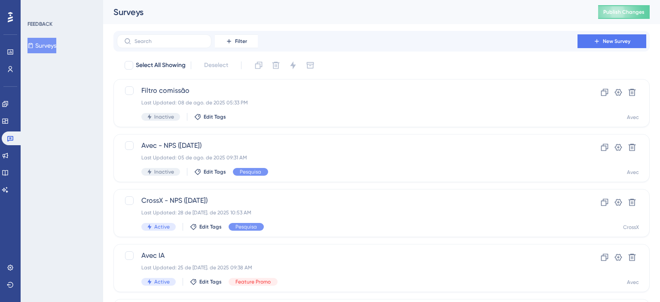 The height and width of the screenshot is (302, 660). Describe the element at coordinates (624, 12) in the screenshot. I see `span: Publish Changes` at that location.